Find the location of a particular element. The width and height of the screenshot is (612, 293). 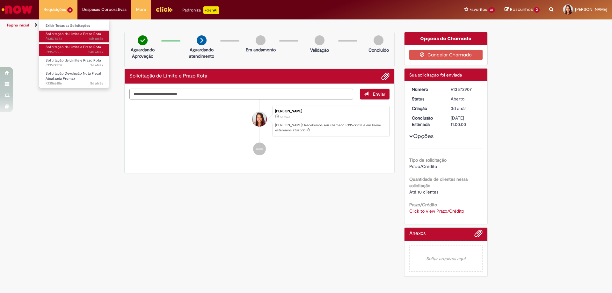

span: Requisições is located at coordinates (55, 10).